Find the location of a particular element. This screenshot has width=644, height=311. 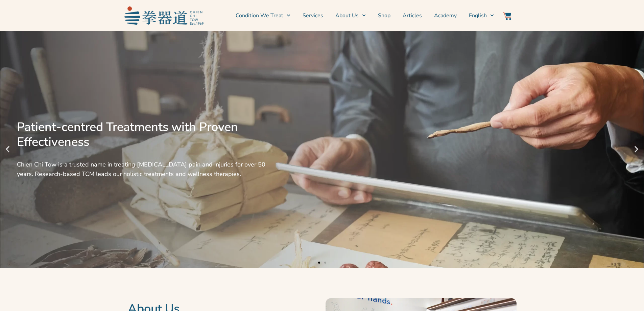

nav: Menu is located at coordinates (351, 15).